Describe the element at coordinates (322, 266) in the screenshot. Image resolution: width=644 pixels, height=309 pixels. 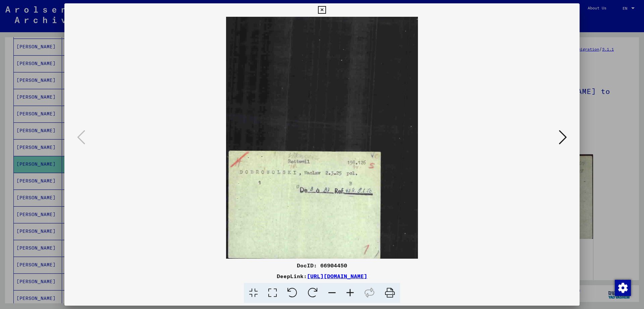
I see `div: DocID: 66904450` at that location.